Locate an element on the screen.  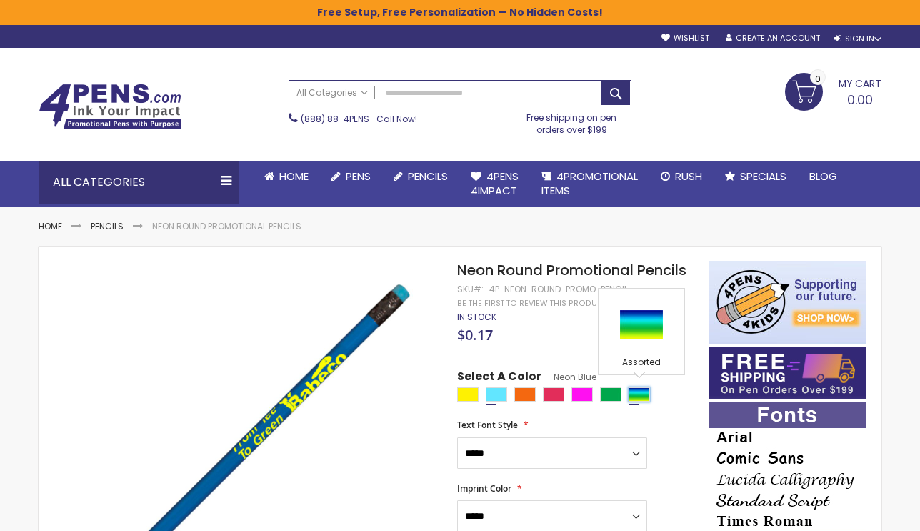
span: All Categories is located at coordinates (332, 93).